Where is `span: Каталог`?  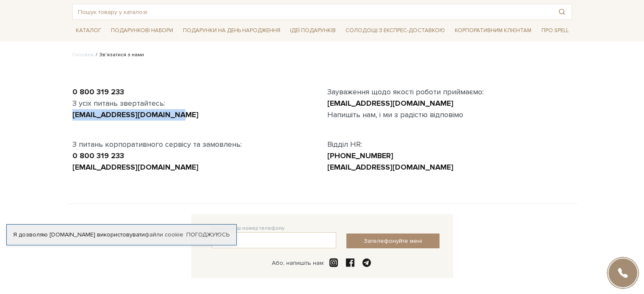
span: Каталог is located at coordinates (89, 31).